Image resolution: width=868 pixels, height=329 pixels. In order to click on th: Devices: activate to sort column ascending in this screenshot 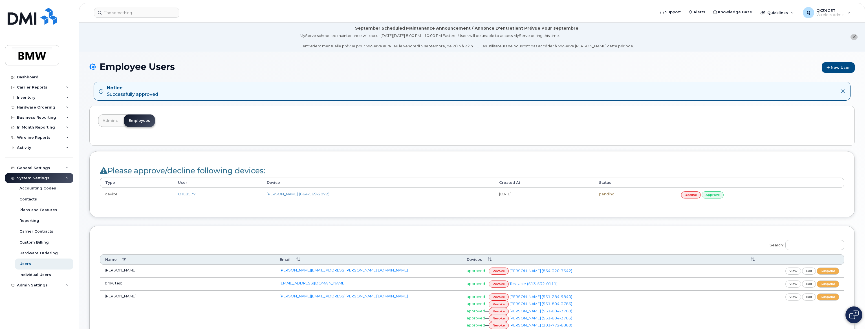, I will do `click(600, 260)`.